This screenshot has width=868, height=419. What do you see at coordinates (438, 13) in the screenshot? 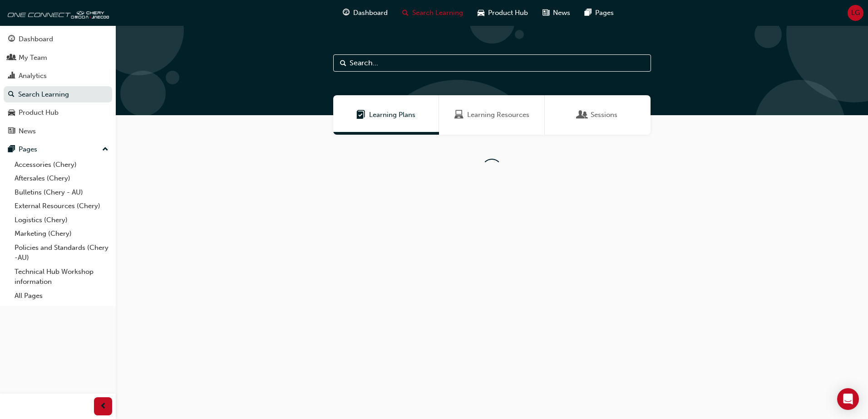
I see `span: Search Learning` at bounding box center [438, 13].